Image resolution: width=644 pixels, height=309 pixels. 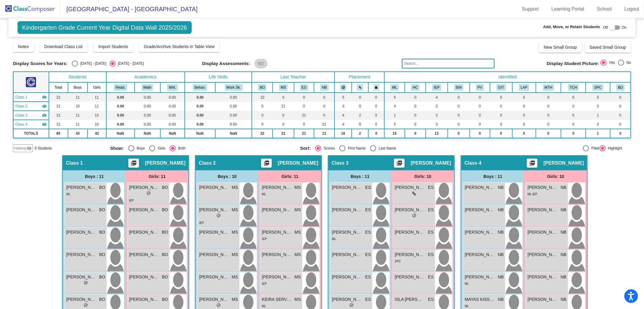 I want to click on td: TOTALS, so click(x=31, y=134).